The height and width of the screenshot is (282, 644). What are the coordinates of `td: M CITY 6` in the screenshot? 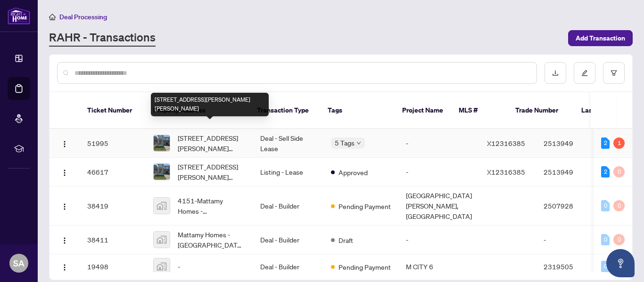 It's located at (439, 266).